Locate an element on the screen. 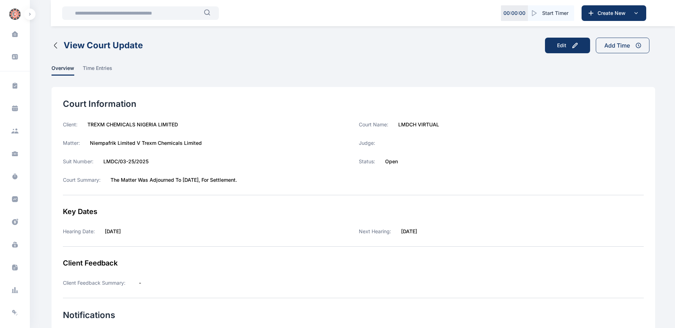  span: Create New is located at coordinates (614, 13).